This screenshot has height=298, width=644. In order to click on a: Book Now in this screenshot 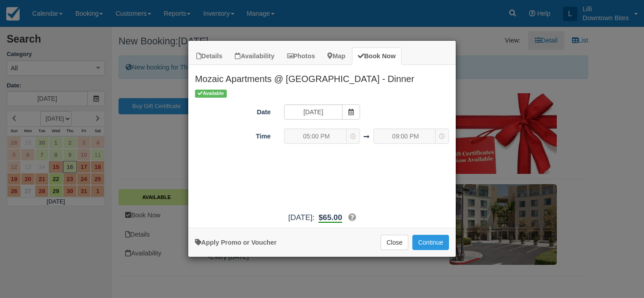, I will do `click(376, 56)`.